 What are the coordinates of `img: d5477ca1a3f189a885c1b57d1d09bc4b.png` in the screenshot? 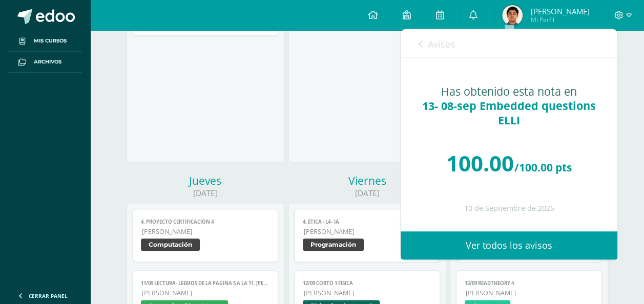 It's located at (512, 15).